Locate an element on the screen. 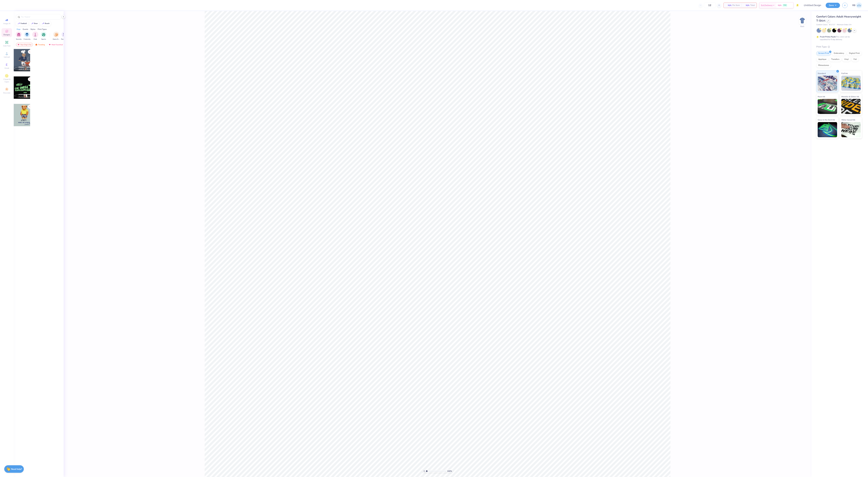 Image resolution: width=868 pixels, height=477 pixels. button: football is located at coordinates (22, 23).